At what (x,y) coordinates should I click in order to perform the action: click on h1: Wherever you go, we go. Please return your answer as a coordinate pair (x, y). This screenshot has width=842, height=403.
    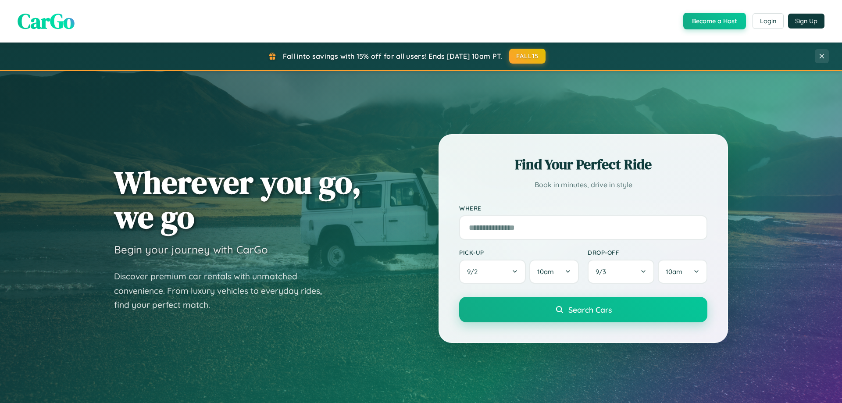
    Looking at the image, I should click on (238, 200).